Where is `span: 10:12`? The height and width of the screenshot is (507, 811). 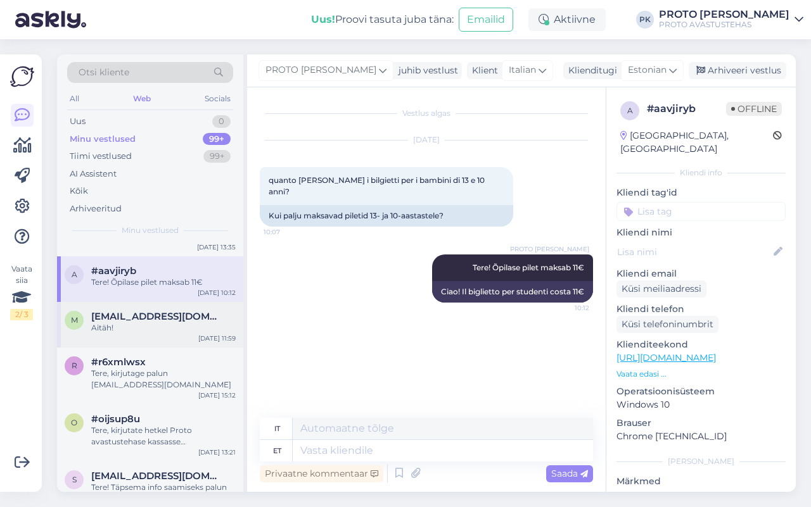 span: 10:12 is located at coordinates (565, 308).